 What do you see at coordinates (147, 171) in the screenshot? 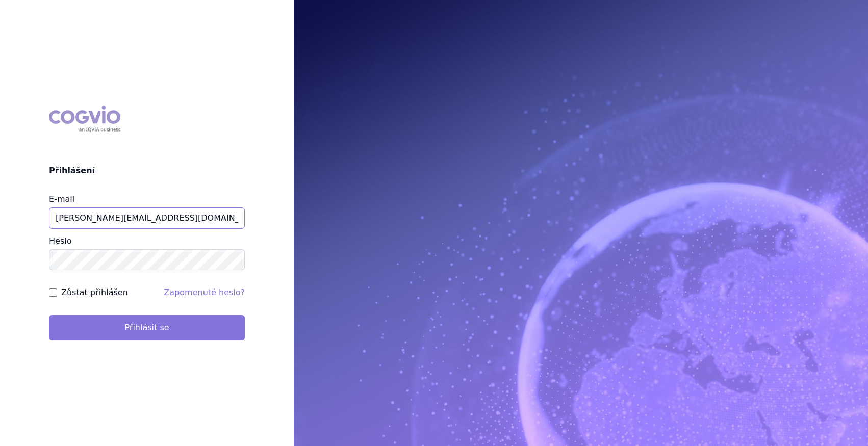
I see `h2: Přihlášení` at bounding box center [147, 171].